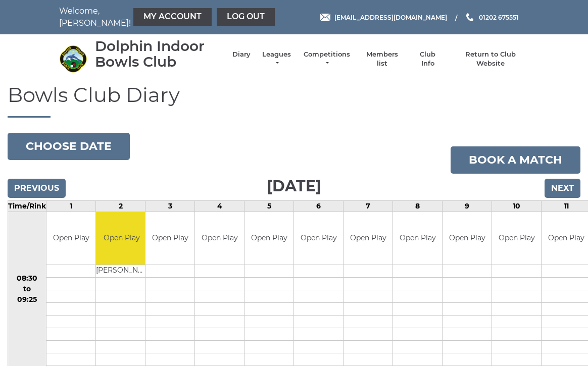  I want to click on span: 01202 675551, so click(499, 17).